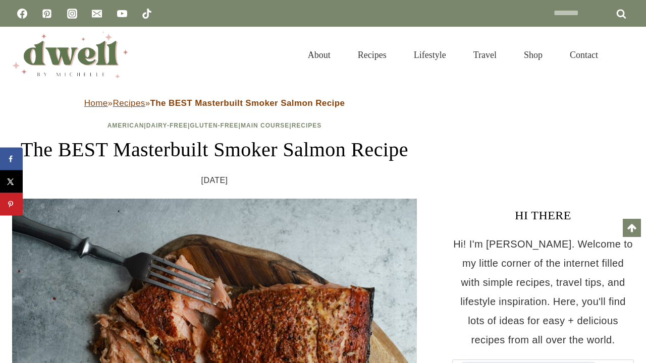 Image resolution: width=646 pixels, height=363 pixels. I want to click on nav: Primary Navigation, so click(452, 55).